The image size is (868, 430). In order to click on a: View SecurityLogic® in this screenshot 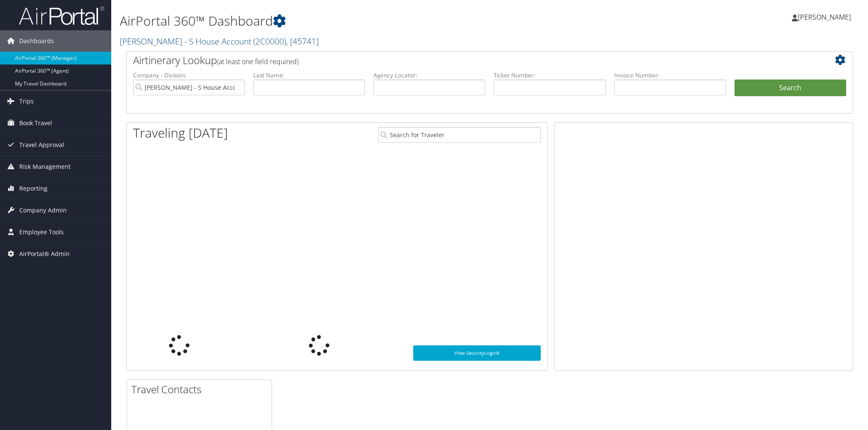, I will do `click(477, 353)`.